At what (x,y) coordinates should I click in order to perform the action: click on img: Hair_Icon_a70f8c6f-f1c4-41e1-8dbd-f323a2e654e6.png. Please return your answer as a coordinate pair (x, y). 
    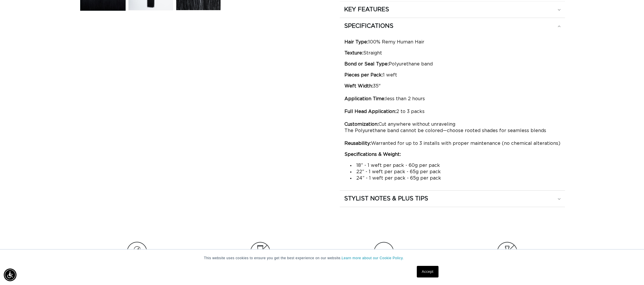
    Looking at the image, I should click on (137, 252).